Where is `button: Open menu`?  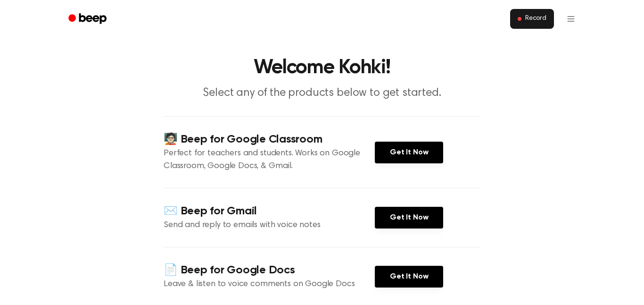
button: Open menu is located at coordinates (571, 19).